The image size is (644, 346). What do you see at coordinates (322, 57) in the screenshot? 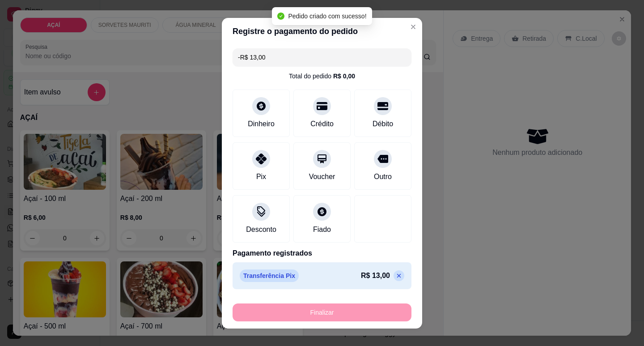
I see `input: Ex.: hambúrguer de cordeiro` at bounding box center [322, 57].